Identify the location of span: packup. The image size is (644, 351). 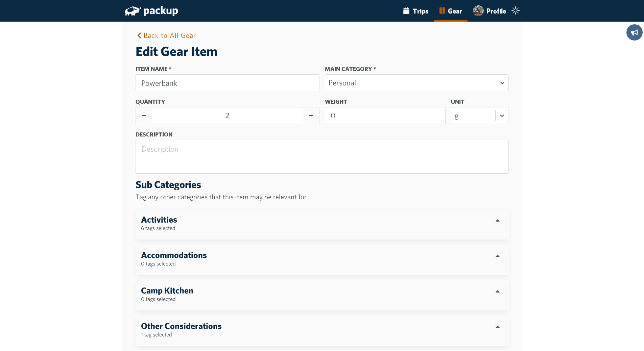
(161, 10).